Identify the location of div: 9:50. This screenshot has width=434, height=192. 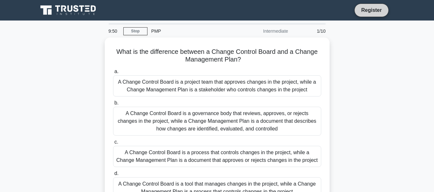
(114, 31).